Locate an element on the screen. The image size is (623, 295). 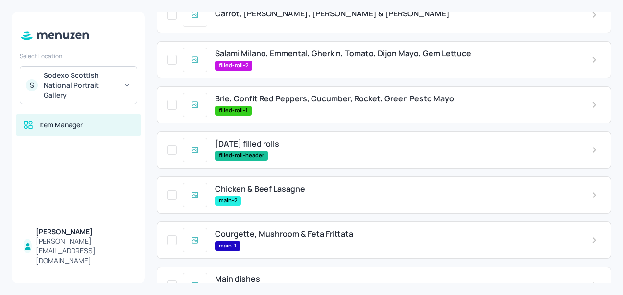
span: filled-roll-2 is located at coordinates (234, 65).